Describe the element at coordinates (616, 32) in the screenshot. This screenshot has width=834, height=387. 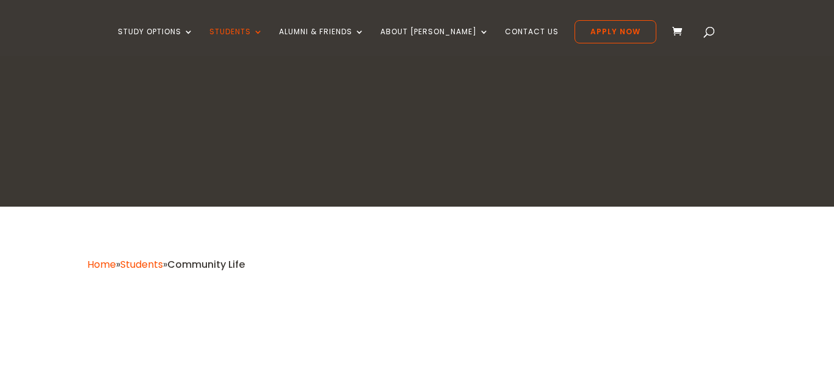
I see `a: Apply Now` at that location.